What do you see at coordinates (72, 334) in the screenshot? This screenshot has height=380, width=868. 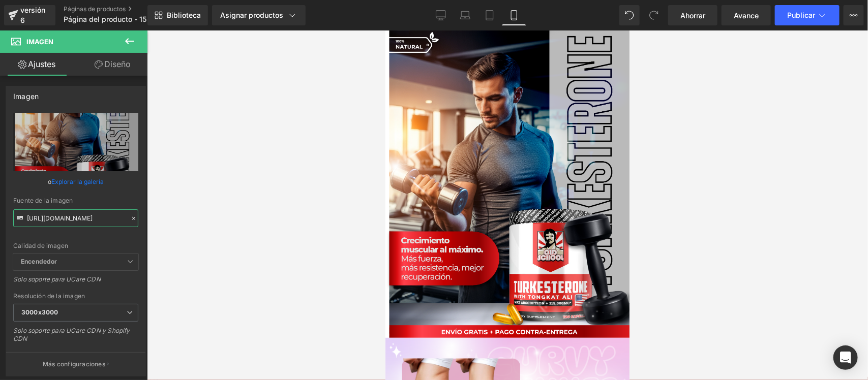 I see `font: Solo soporte para UCare CDN y Shopify CDN` at bounding box center [72, 334].